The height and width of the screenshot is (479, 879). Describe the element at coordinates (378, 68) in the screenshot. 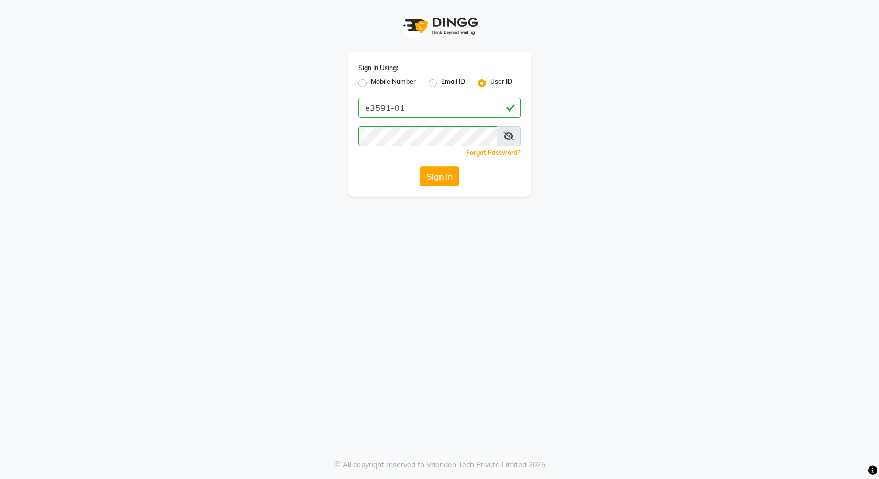

I see `label: Sign In Using:` at that location.